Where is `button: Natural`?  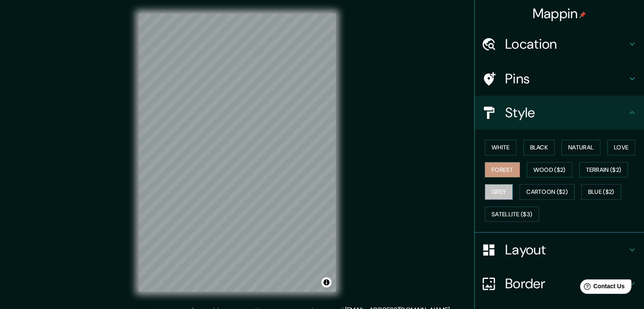
button: Natural is located at coordinates (581, 147).